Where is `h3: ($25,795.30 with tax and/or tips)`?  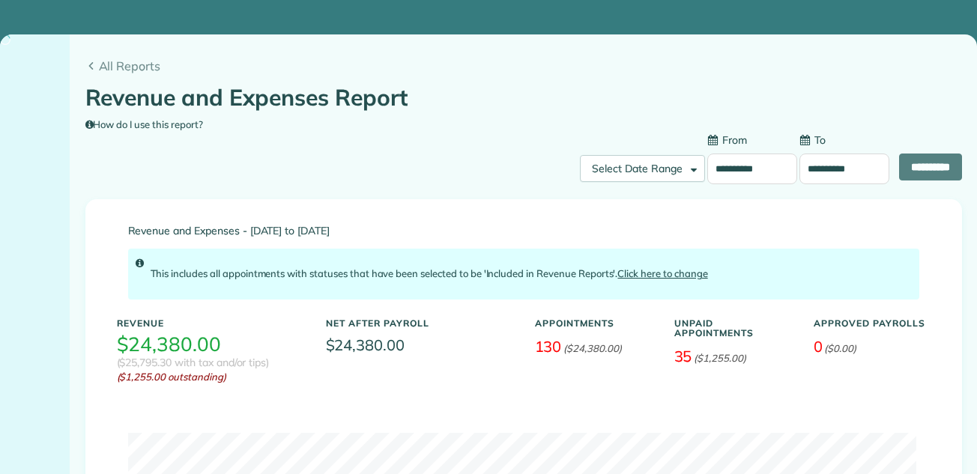
h3: ($25,795.30 with tax and/or tips) is located at coordinates (193, 363).